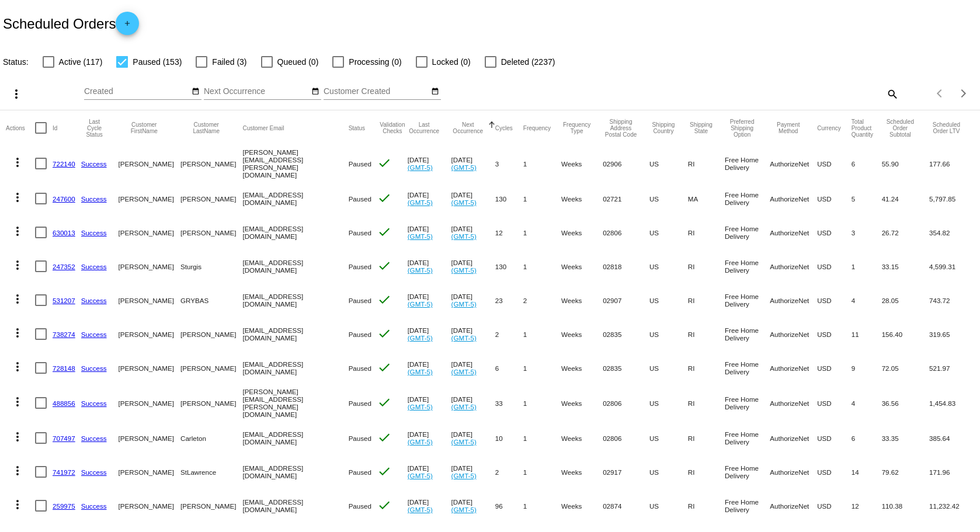  What do you see at coordinates (905, 368) in the screenshot?
I see `mat-cell: 72.05` at bounding box center [905, 368].